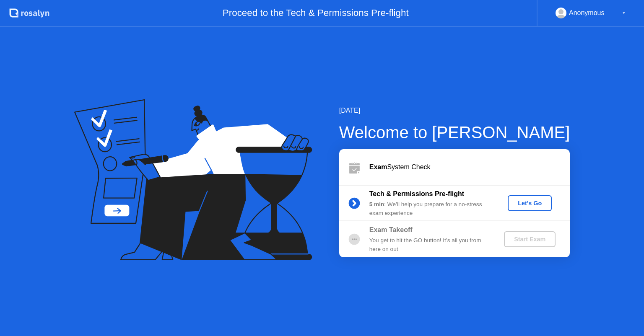  Describe the element at coordinates (376, 203) in the screenshot. I see `b: 5 min` at that location.